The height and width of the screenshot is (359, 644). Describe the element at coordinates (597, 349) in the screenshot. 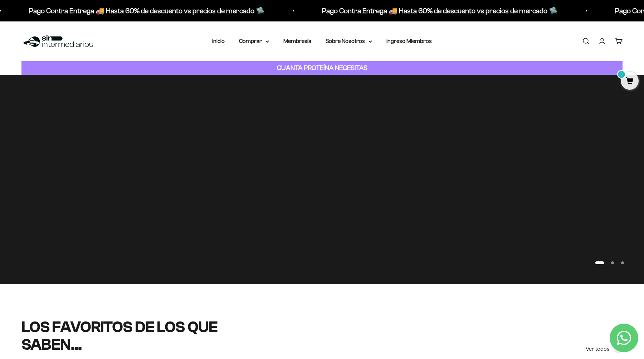

I see `span: Ver todos` at that location.